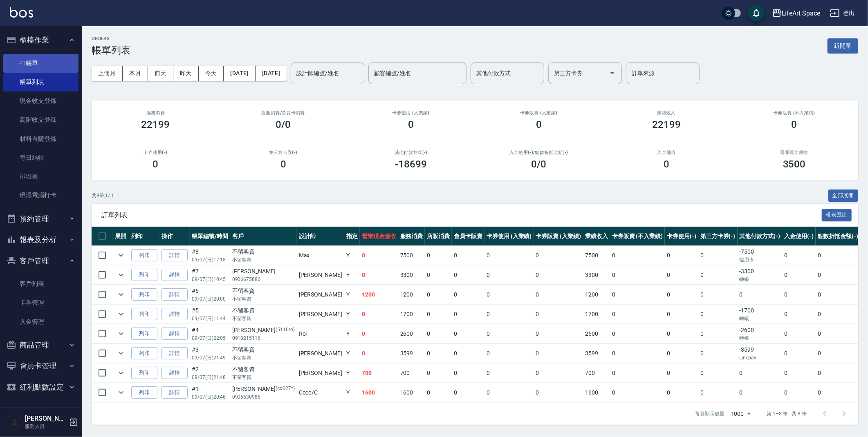  I want to click on a: 客戶列表, so click(41, 284).